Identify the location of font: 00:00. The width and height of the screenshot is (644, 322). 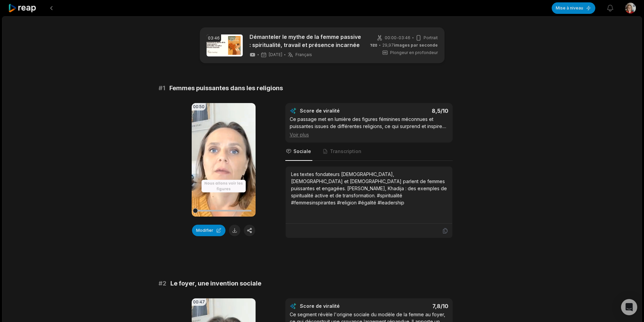
(391, 38).